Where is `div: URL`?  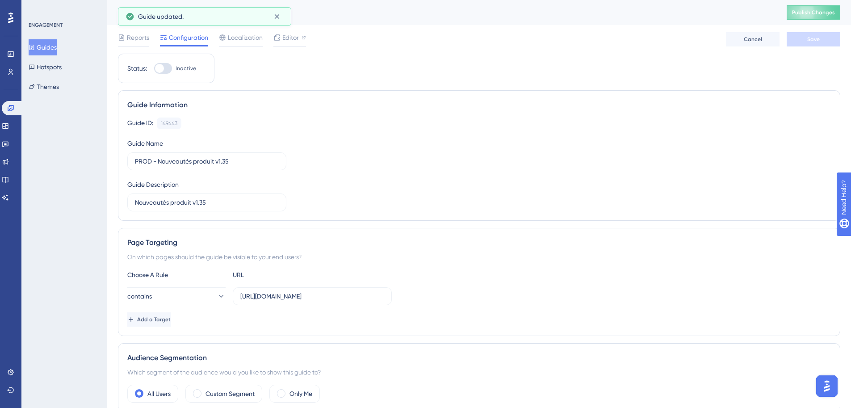 div: URL is located at coordinates (282, 275).